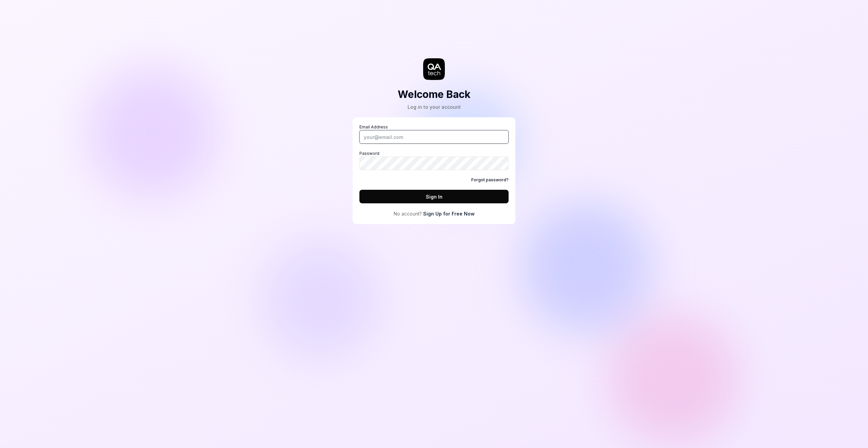 The image size is (868, 448). I want to click on a: Sign Up for Free Now, so click(449, 214).